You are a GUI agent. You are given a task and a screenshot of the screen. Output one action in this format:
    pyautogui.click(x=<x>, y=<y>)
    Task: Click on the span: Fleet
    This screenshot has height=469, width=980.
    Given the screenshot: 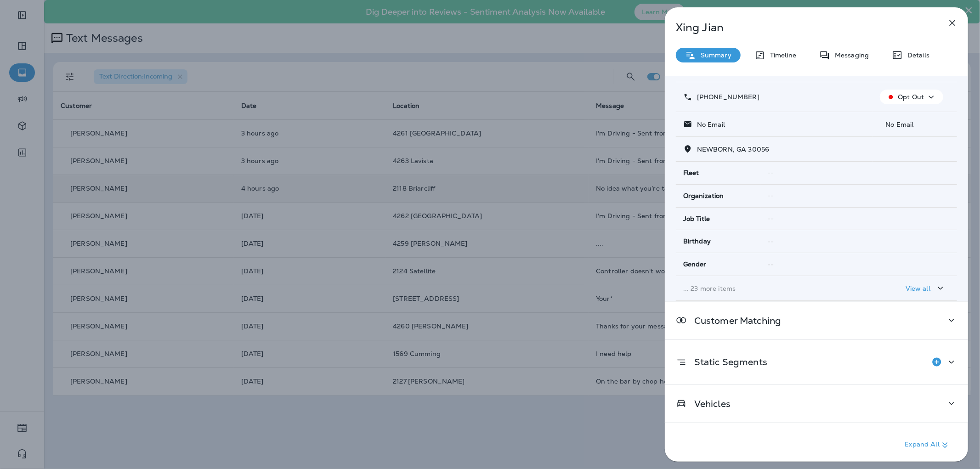 What is the action you would take?
    pyautogui.click(x=691, y=172)
    